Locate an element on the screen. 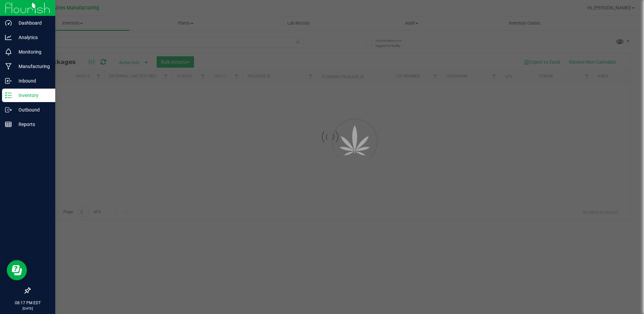  p: Dashboard is located at coordinates (32, 23).